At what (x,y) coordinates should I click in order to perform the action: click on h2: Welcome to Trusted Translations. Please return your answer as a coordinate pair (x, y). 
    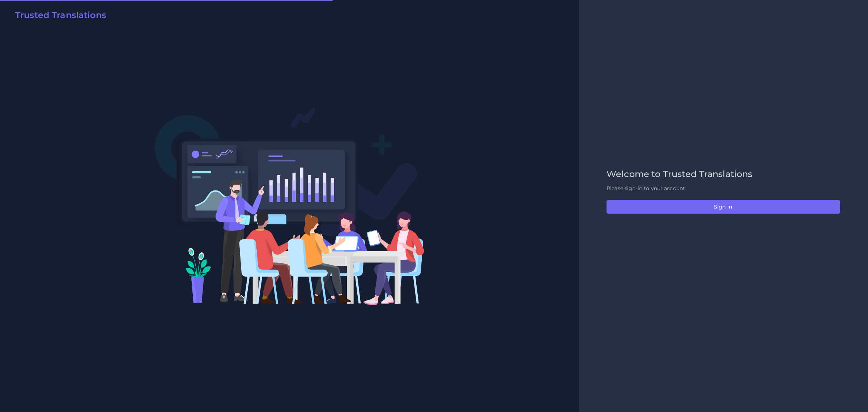
    Looking at the image, I should click on (723, 174).